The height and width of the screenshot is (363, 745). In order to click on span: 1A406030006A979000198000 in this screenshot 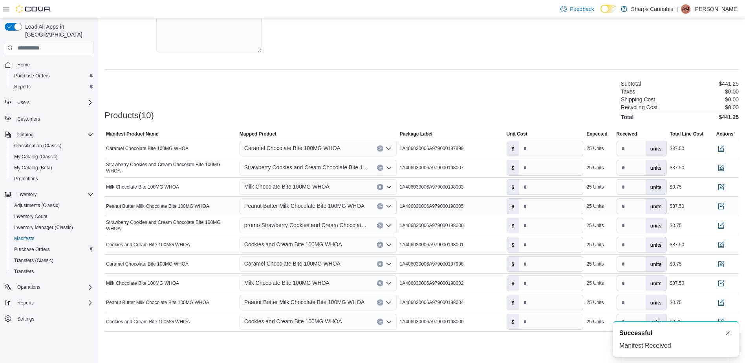, I will do `click(432, 322)`.